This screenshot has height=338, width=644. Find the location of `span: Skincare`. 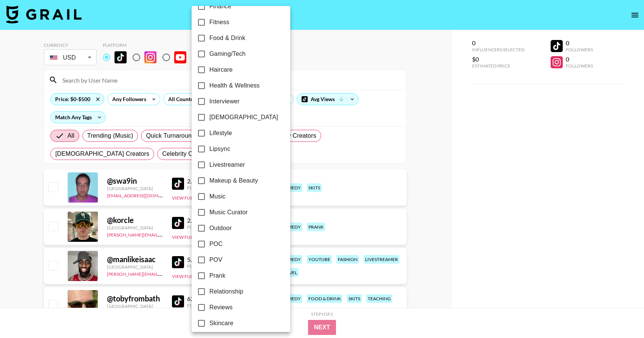

span: Skincare is located at coordinates (221, 324).